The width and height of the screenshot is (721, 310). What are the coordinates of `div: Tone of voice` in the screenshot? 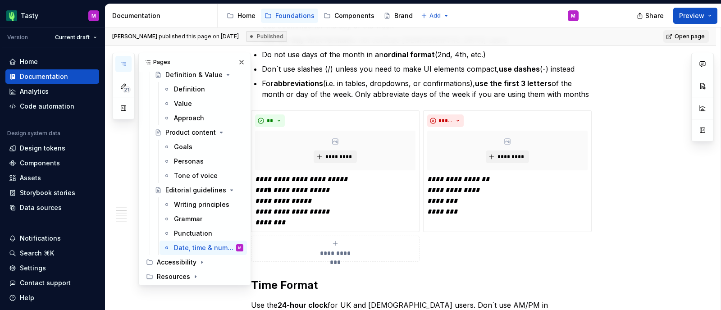 It's located at (196, 176).